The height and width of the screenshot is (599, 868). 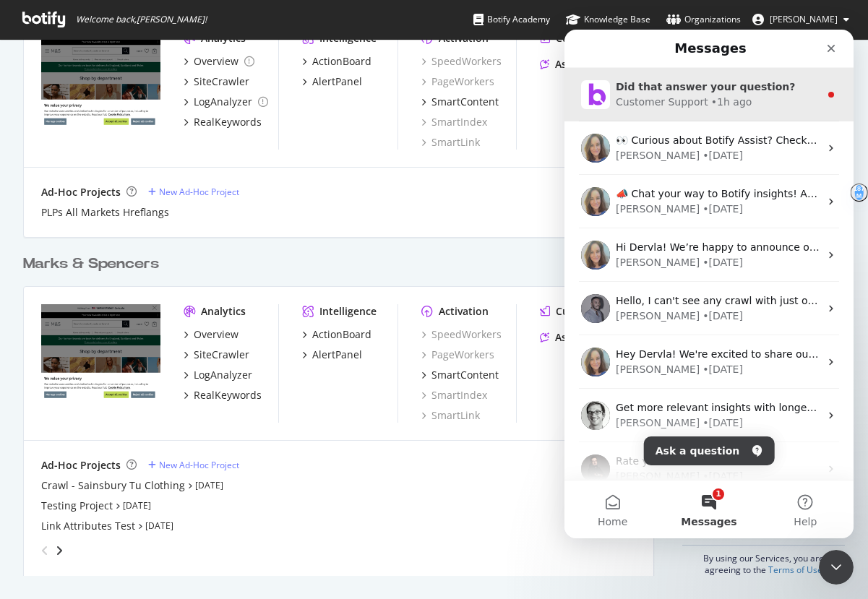 What do you see at coordinates (110, 432) in the screenshot?
I see `span: Rate your conversation` at bounding box center [110, 432].